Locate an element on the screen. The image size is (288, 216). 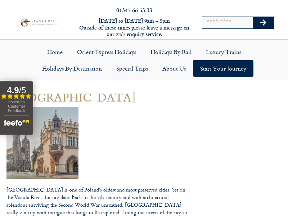
a: Holidays by Rail is located at coordinates (171, 52).